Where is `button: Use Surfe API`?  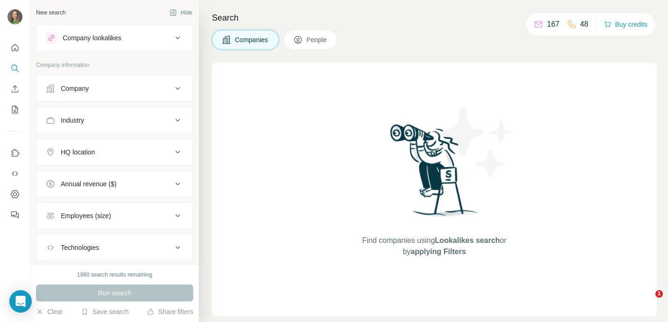
button: Use Surfe API is located at coordinates (15, 174).